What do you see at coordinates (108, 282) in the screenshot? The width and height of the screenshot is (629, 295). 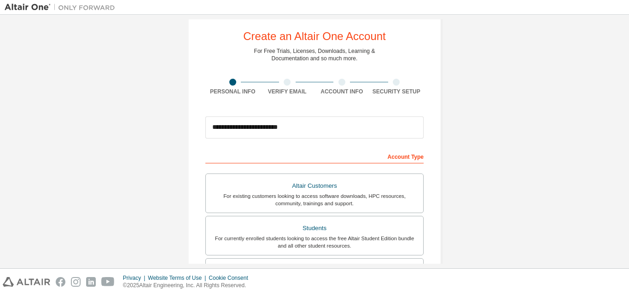 I see `img: youtube.svg` at bounding box center [108, 282].